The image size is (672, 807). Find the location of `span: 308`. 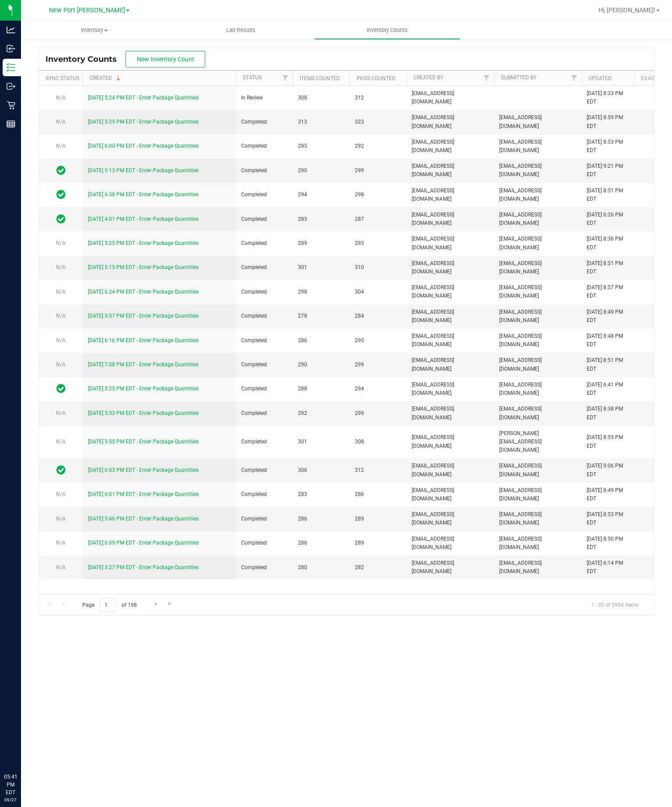

span: 308 is located at coordinates (321, 98).